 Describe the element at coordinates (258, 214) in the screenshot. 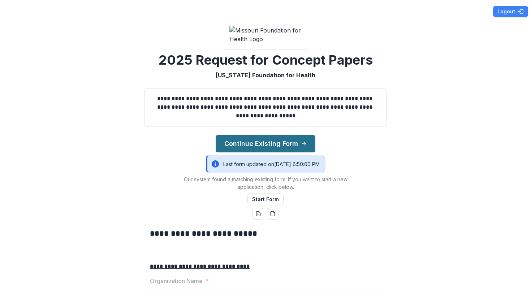

I see `button: word-download` at that location.